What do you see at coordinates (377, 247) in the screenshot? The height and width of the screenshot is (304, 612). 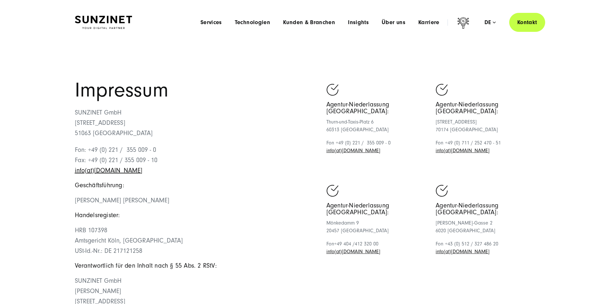 I see `p: Fon` at bounding box center [377, 247].